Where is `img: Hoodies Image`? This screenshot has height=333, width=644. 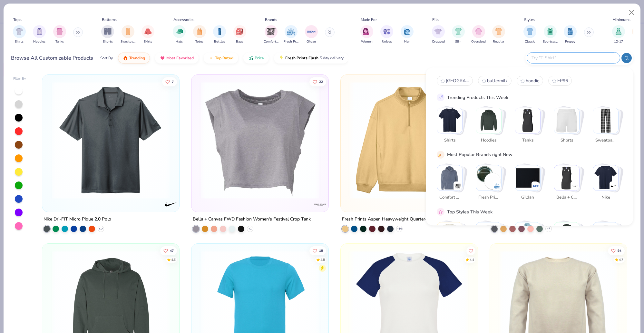 img: Hoodies Image is located at coordinates (39, 31).